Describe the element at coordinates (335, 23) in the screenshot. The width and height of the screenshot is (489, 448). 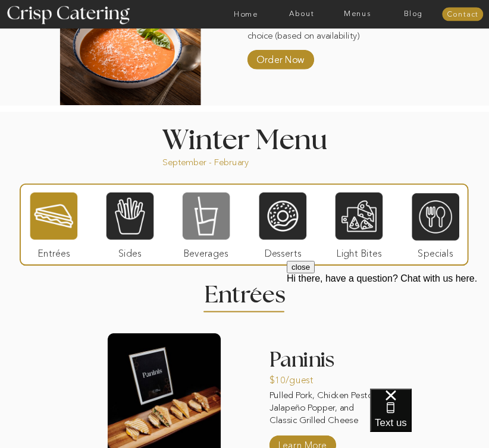
I see `p: Jalepeño Popper and Classic Grilled Cheese served with warm Seasonal Soup of your choice (based o...` at that location.